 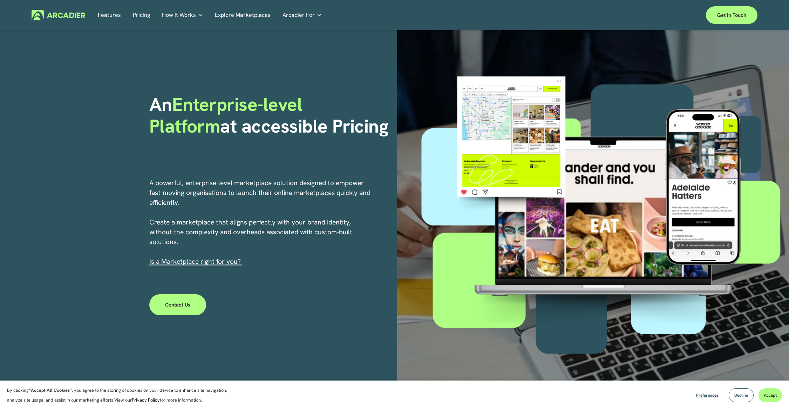 What do you see at coordinates (195, 261) in the screenshot?
I see `span: I` at bounding box center [195, 261].